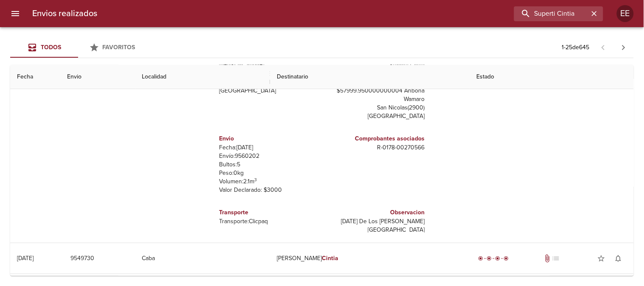 This screenshot has width=644, height=286. Describe the element at coordinates (370, 77) in the screenshot. I see `th: Destinatario` at that location.